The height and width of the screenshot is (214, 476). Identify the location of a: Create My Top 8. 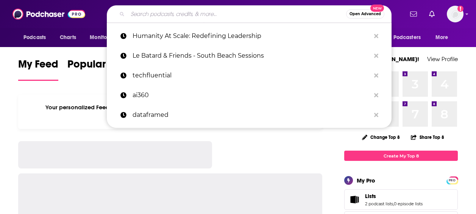
(401, 155).